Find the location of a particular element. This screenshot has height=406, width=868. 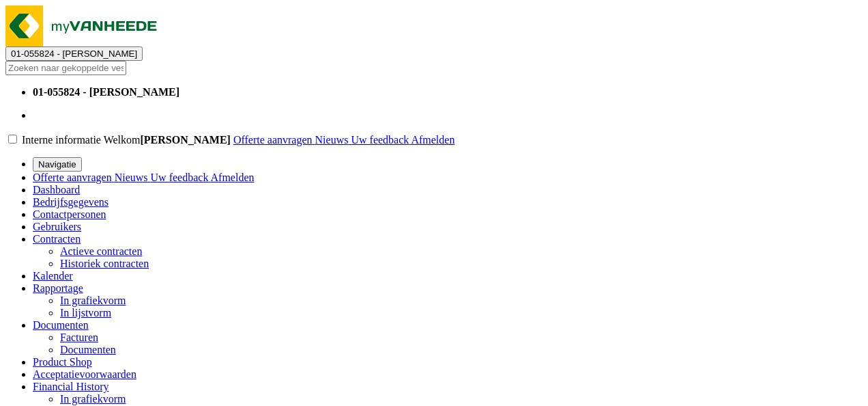

span: In lijstvorm is located at coordinates (85, 313).